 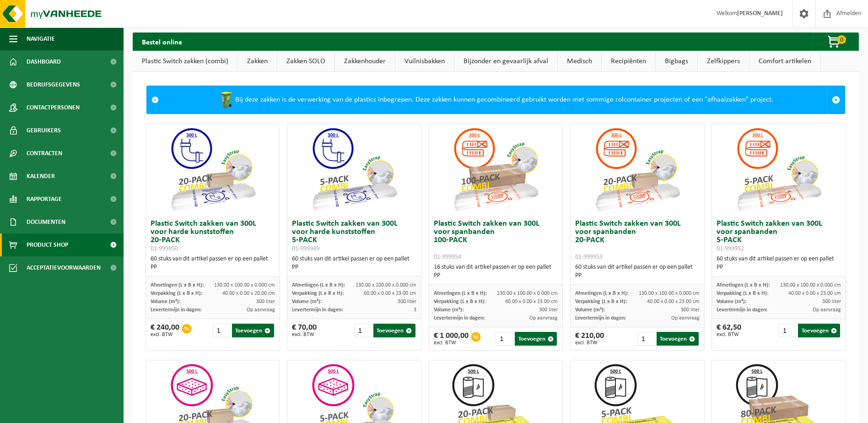 I want to click on span: Kalender, so click(x=41, y=176).